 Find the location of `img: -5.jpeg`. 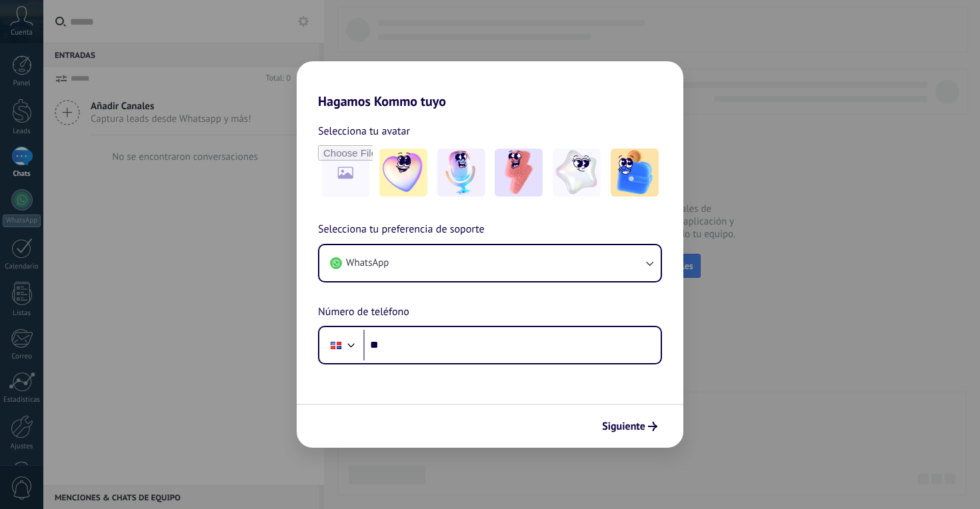

img: -5.jpeg is located at coordinates (635, 172).